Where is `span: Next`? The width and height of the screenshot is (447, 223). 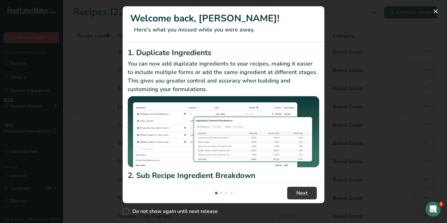
span: Next is located at coordinates (302, 193).